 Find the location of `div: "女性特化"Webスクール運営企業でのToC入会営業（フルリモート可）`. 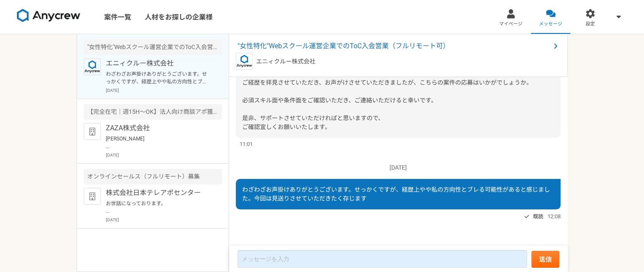

div: "女性特化"Webスクール運営企業でのToC入会営業（フルリモート可） is located at coordinates (153, 47).